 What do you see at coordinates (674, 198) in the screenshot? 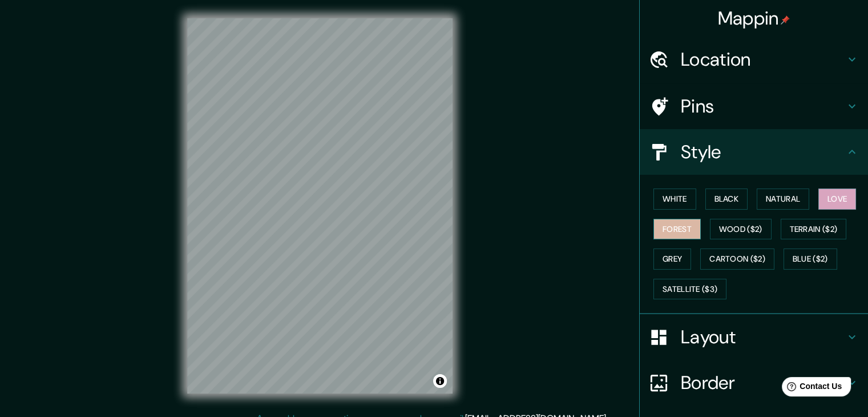
I see `button: White` at bounding box center [674, 198].